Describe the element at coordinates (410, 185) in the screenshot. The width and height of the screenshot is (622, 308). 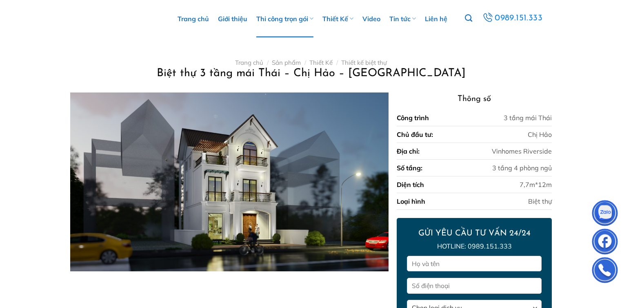
I see `div: Diện tích` at that location.